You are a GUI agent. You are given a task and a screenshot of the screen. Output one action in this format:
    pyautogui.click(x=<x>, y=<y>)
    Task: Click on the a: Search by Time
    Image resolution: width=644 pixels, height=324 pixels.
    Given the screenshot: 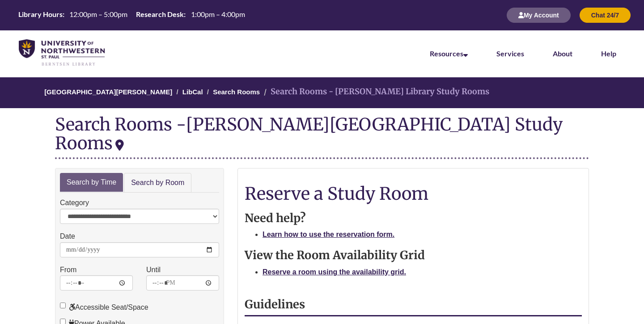 What is the action you would take?
    pyautogui.click(x=91, y=183)
    